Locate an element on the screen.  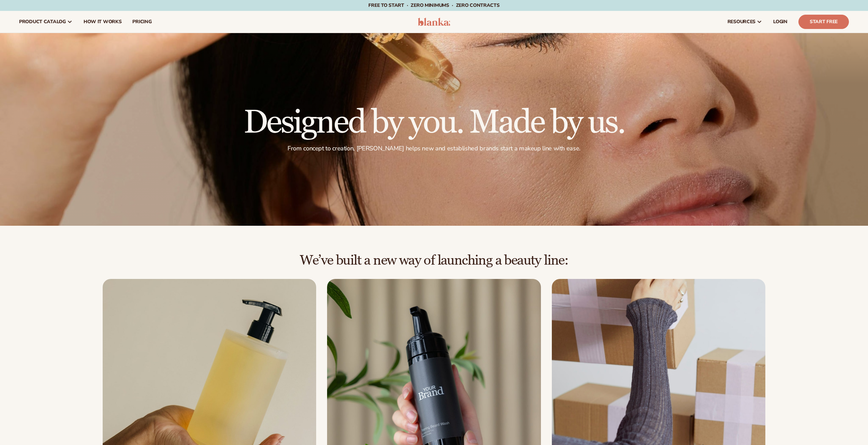
span: resources is located at coordinates (741, 22).